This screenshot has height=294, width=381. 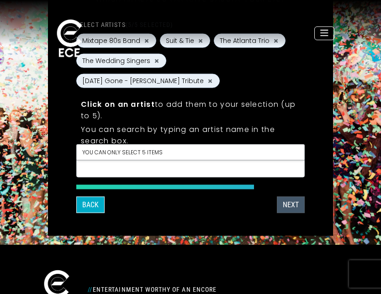 I want to click on strong: Click on an artist, so click(x=118, y=104).